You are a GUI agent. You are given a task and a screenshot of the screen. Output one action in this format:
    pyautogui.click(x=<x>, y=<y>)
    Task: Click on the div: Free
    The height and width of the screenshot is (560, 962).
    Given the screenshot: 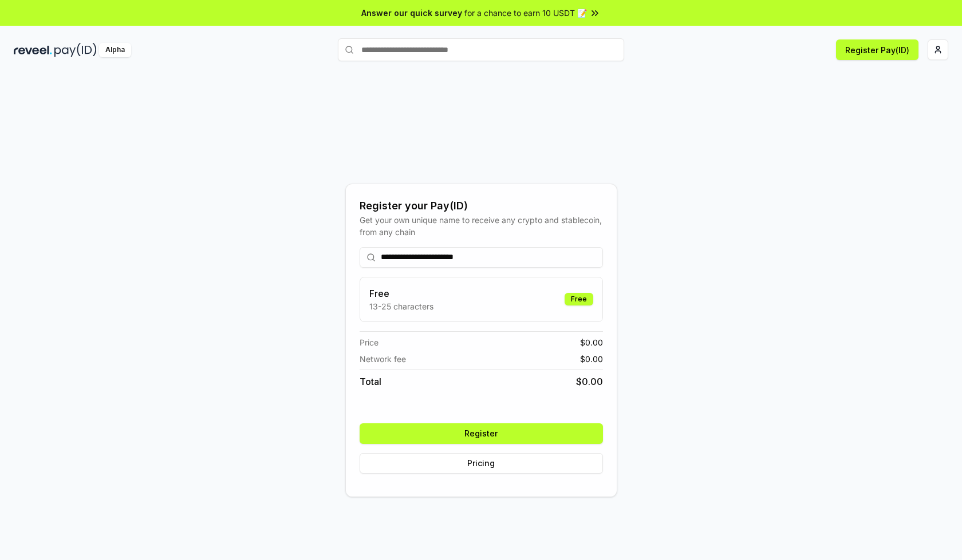 What is the action you would take?
    pyautogui.click(x=578, y=300)
    